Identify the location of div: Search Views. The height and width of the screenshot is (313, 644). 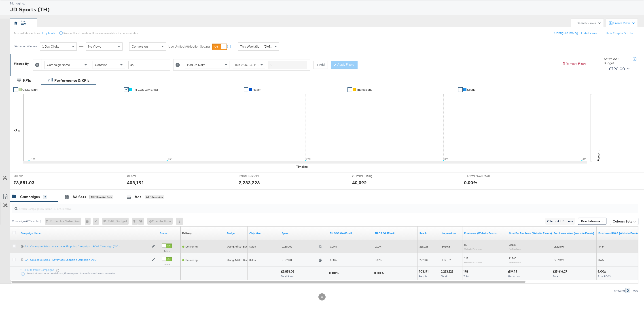
(589, 23).